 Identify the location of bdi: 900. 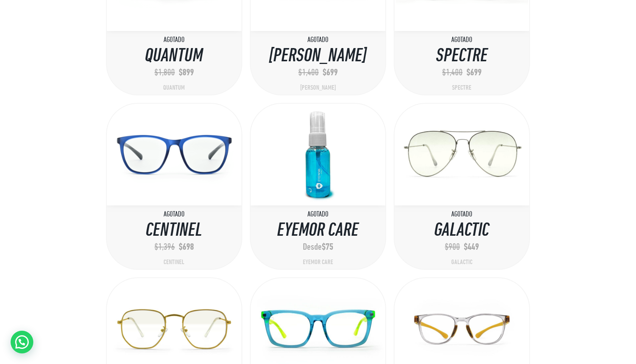
(452, 247).